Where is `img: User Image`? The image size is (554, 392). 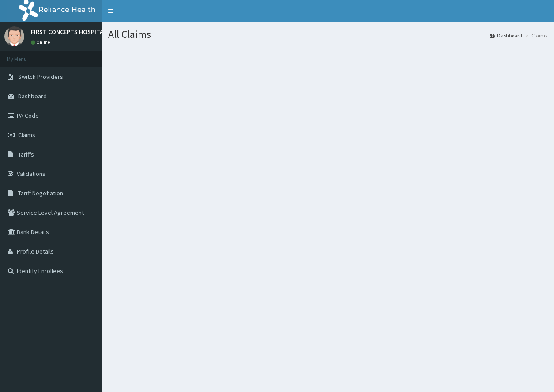
img: User Image is located at coordinates (14, 36).